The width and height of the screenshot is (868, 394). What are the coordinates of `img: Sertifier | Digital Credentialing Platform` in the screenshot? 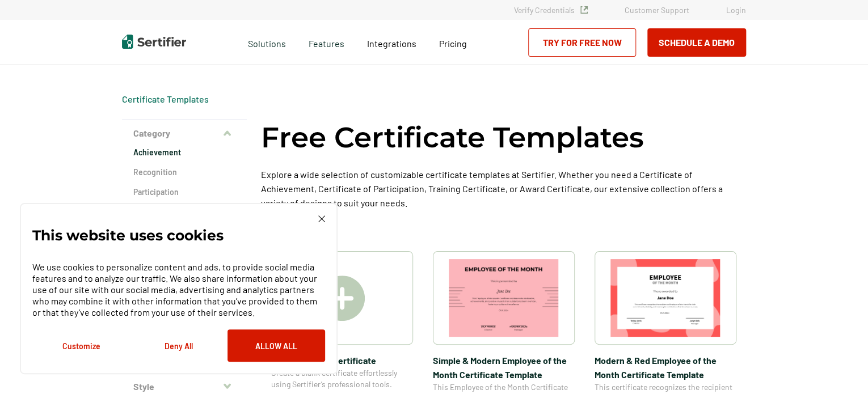 It's located at (154, 42).